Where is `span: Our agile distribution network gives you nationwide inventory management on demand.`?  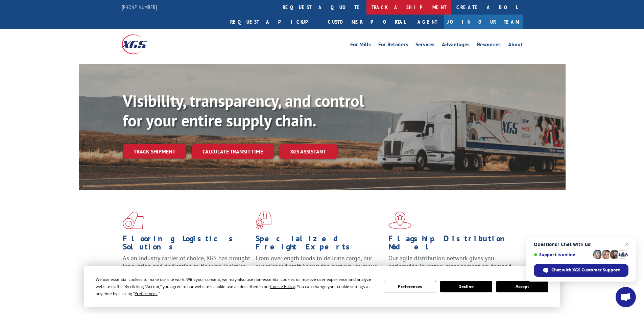
span: Our agile distribution network gives you nationwide inventory management on demand. is located at coordinates (451, 262).